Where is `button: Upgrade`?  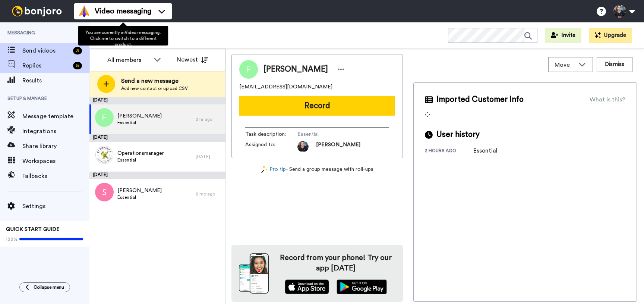 button: Upgrade is located at coordinates (610, 35).